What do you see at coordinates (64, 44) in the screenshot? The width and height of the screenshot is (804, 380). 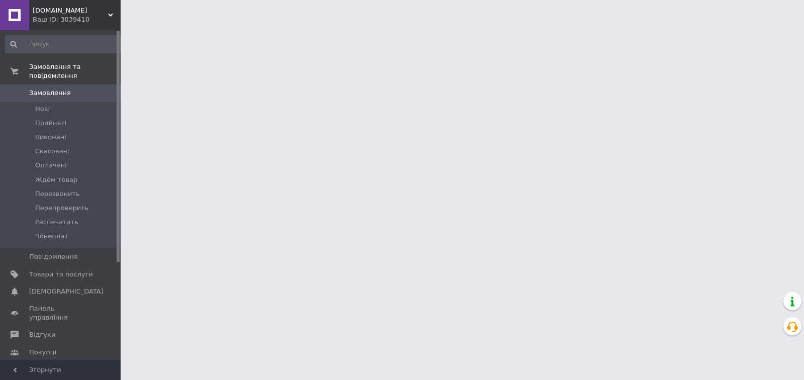 I see `input: Пошук` at bounding box center [64, 44].